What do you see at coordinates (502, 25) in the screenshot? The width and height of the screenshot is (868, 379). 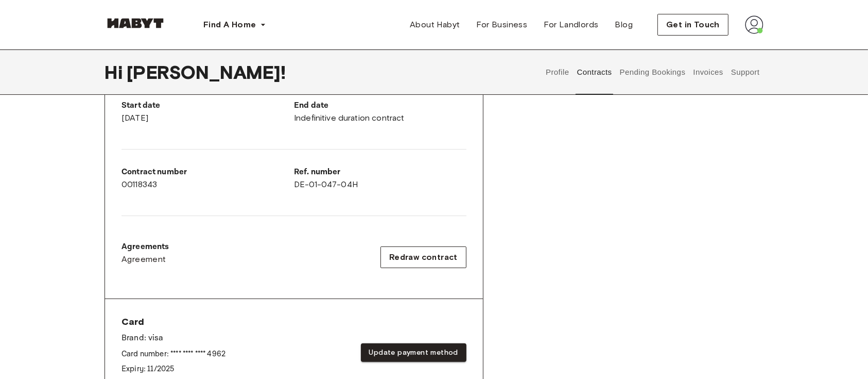 I see `a: For Business` at bounding box center [502, 25].